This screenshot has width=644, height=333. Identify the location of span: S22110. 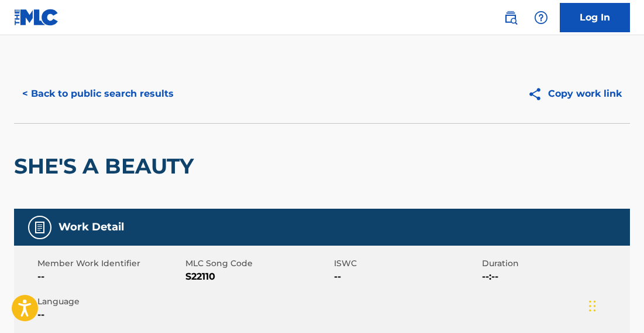
(258, 277).